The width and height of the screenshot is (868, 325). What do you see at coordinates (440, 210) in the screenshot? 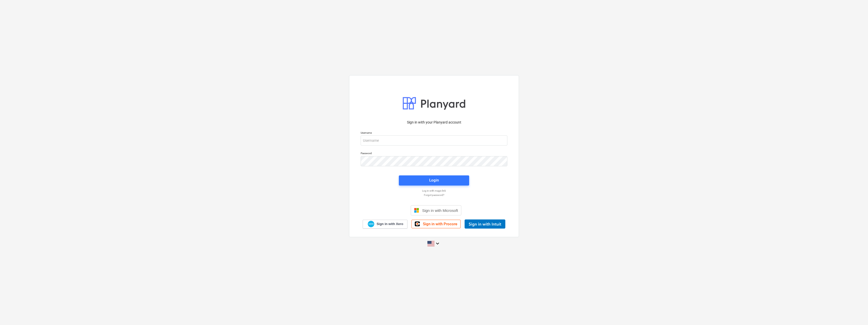
I see `span: Sign in with Microsoft` at bounding box center [440, 210].